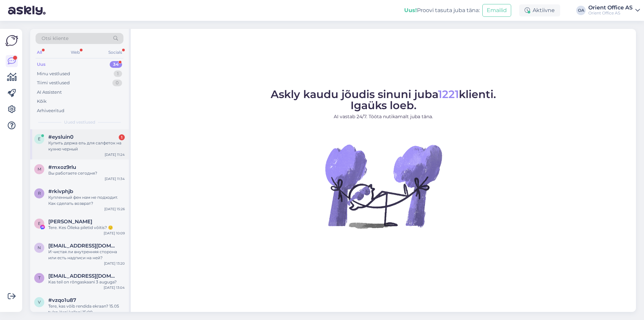 The height and width of the screenshot is (320, 644). I want to click on div: Купить держа ель для салфеток на кухню черный, so click(87, 146).